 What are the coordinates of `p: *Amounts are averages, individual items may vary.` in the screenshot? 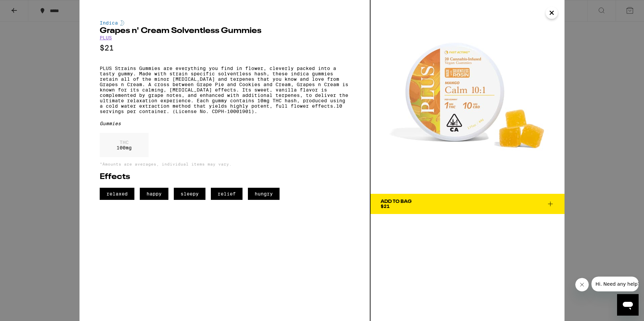 It's located at (224, 164).